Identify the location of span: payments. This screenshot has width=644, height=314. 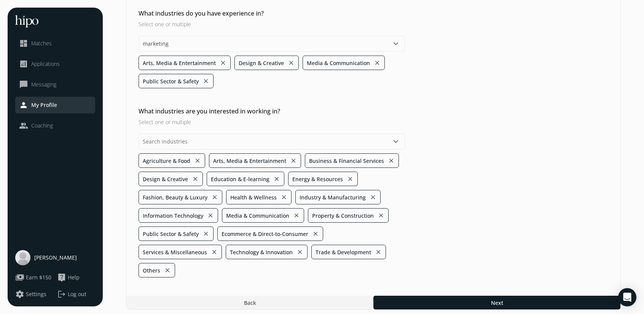
(20, 278).